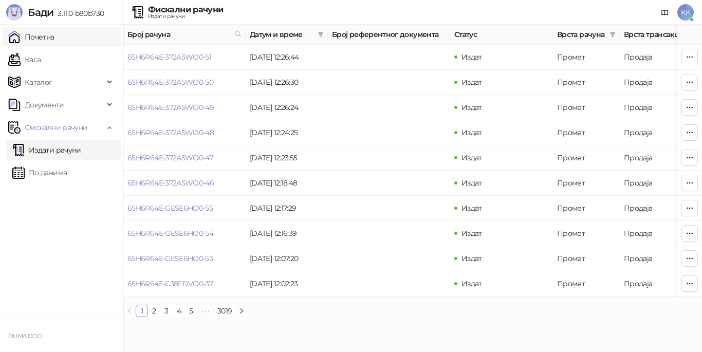 This screenshot has width=702, height=352. What do you see at coordinates (658, 34) in the screenshot?
I see `span: Врста трансакције` at bounding box center [658, 34].